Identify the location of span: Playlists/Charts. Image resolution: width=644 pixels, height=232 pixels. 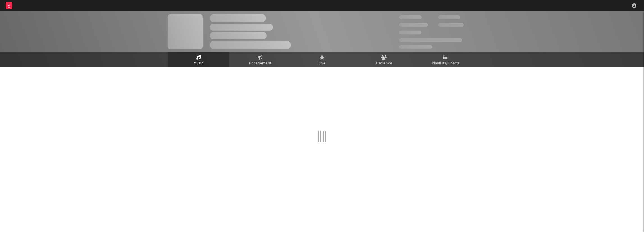
(446, 63).